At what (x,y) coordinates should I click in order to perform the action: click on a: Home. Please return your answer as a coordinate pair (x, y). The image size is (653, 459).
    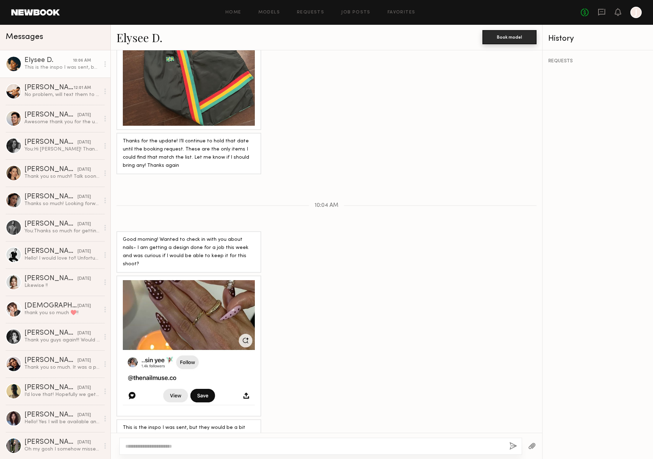
    Looking at the image, I should click on (233, 12).